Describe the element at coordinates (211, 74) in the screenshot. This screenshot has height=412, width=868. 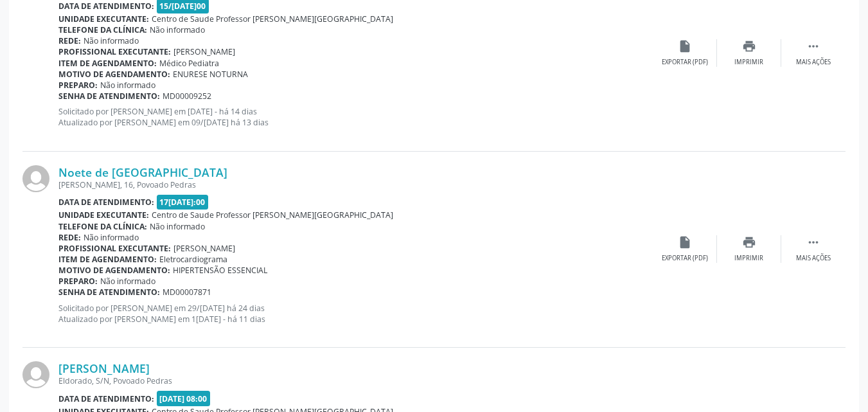
I see `span: ENURESE NOTURNA` at that location.